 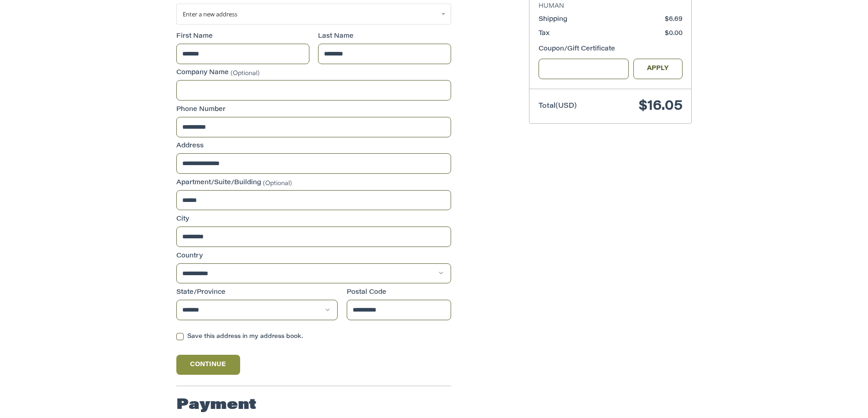 I want to click on label: First Name, so click(x=242, y=37).